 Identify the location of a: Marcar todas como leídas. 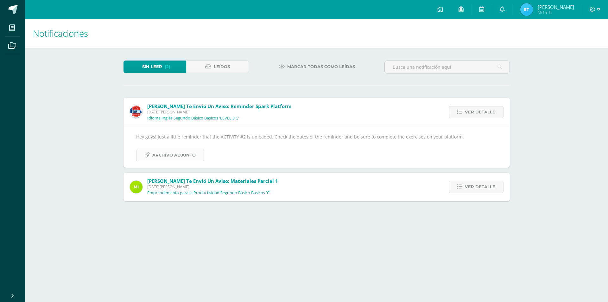
(317, 67).